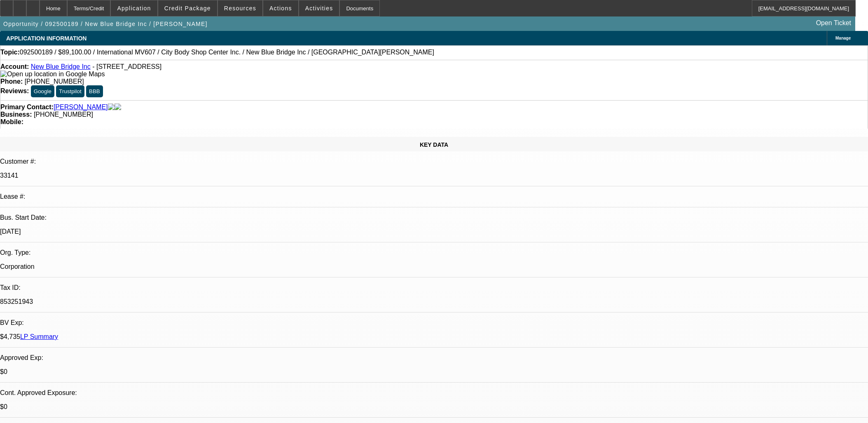 This screenshot has width=868, height=423. I want to click on img: facebook-icon.png, so click(111, 107).